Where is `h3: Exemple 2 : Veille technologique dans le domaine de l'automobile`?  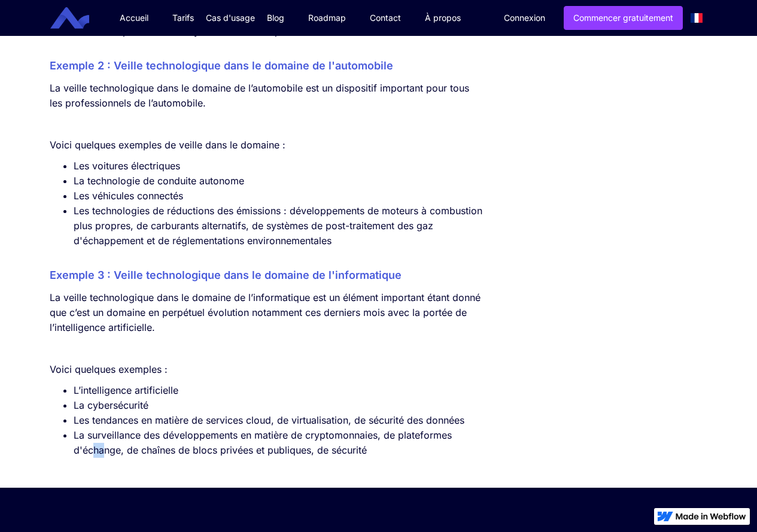
h3: Exemple 2 : Veille technologique dans le domaine de l'automobile is located at coordinates (267, 66).